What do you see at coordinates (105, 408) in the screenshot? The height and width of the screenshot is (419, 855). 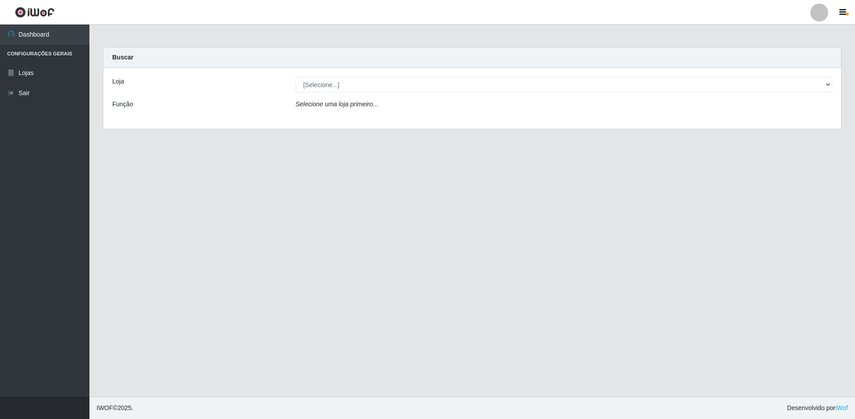 I see `span: IWOF` at bounding box center [105, 408].